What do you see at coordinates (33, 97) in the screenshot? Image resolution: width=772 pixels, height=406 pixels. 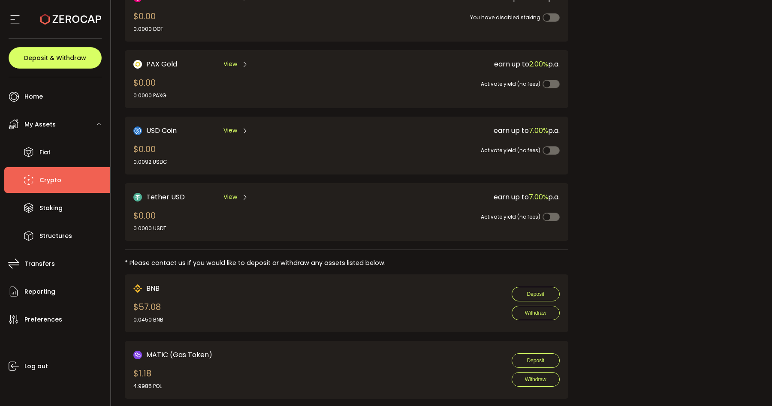 I see `span: Home` at bounding box center [33, 97].